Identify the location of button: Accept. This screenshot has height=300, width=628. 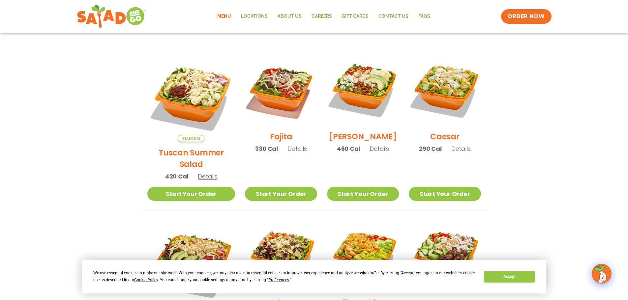
(509, 277).